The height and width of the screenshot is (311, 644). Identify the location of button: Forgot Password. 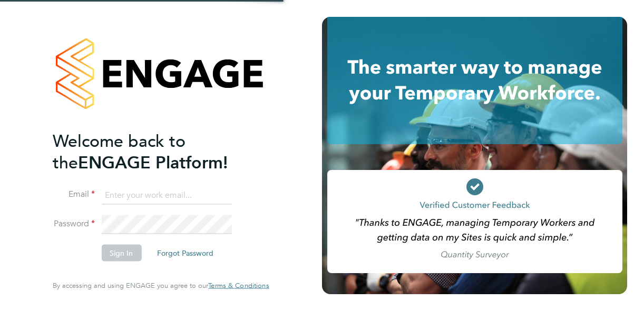
(185, 253).